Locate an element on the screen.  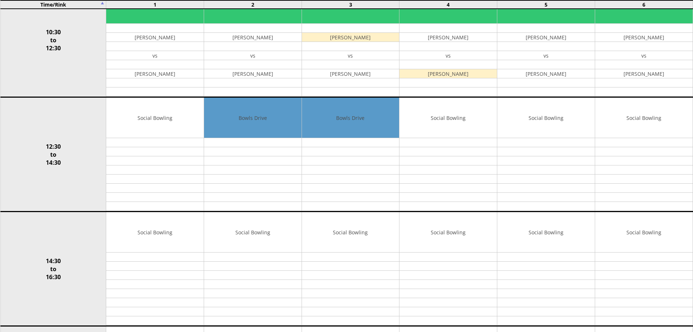
td: 2 is located at coordinates (253, 4).